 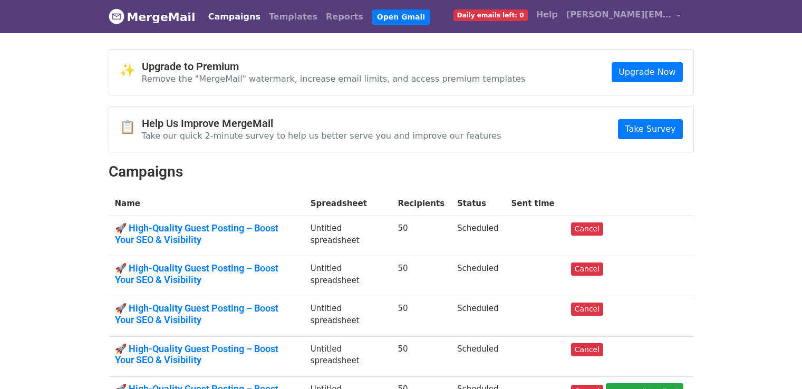 I want to click on h4: Help Us Improve MergeMail, so click(x=321, y=123).